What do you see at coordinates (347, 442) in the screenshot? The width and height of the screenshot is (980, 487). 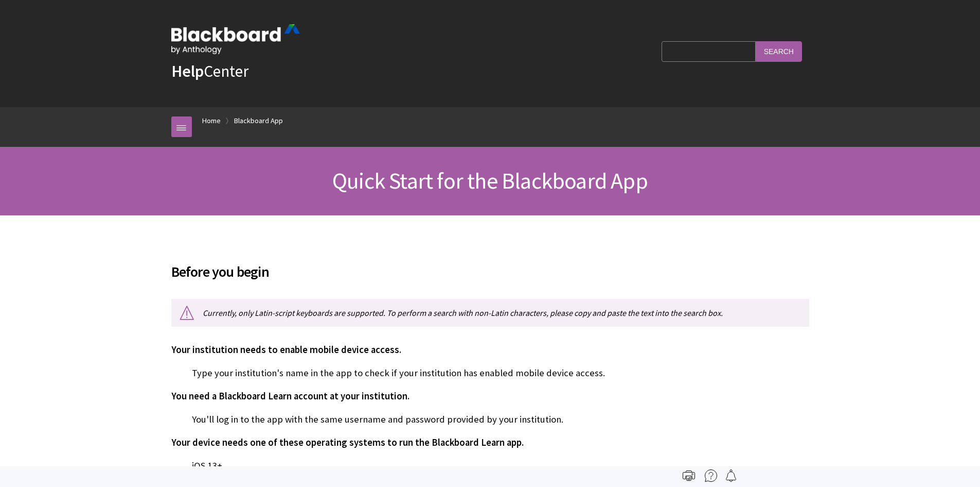 I see `span: Your device needs one of these operating systems to run the Blackboard Learn app.` at bounding box center [347, 442].